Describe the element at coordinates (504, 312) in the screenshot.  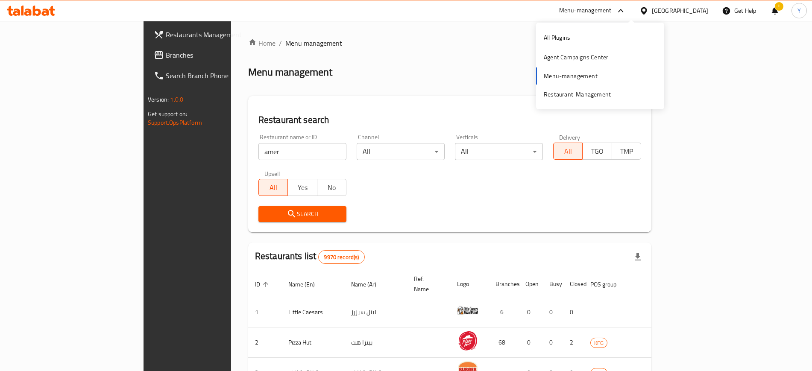
I see `td: 6` at that location.